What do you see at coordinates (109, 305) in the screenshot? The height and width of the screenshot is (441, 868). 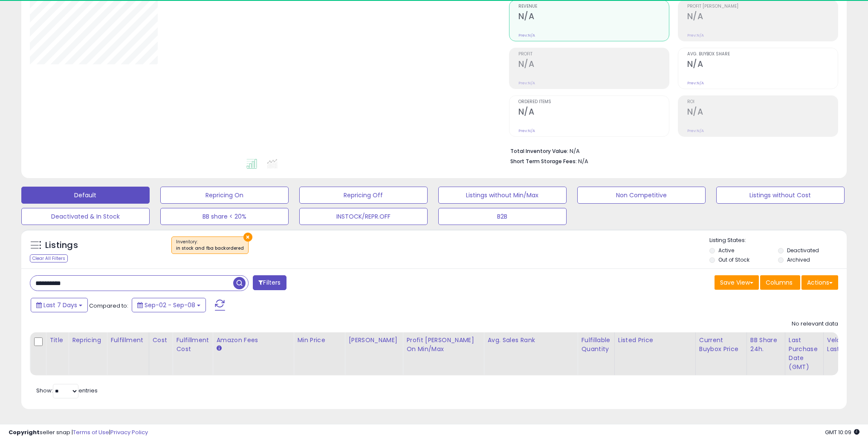 I see `span: Compared to:` at bounding box center [109, 305].